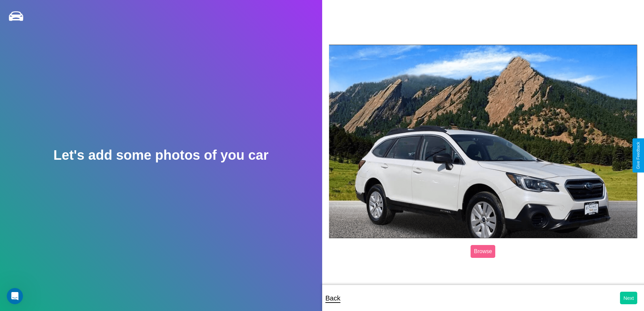 This screenshot has height=311, width=644. What do you see at coordinates (161, 155) in the screenshot?
I see `h2: Let's add some photos of you car` at bounding box center [161, 155].